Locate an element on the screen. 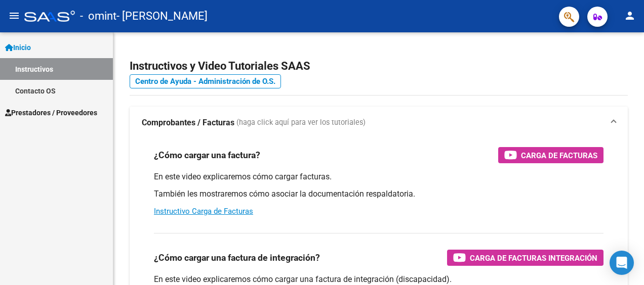 This screenshot has width=644, height=285. span: (haga click aquí para ver los tutoriales) is located at coordinates (301, 123).